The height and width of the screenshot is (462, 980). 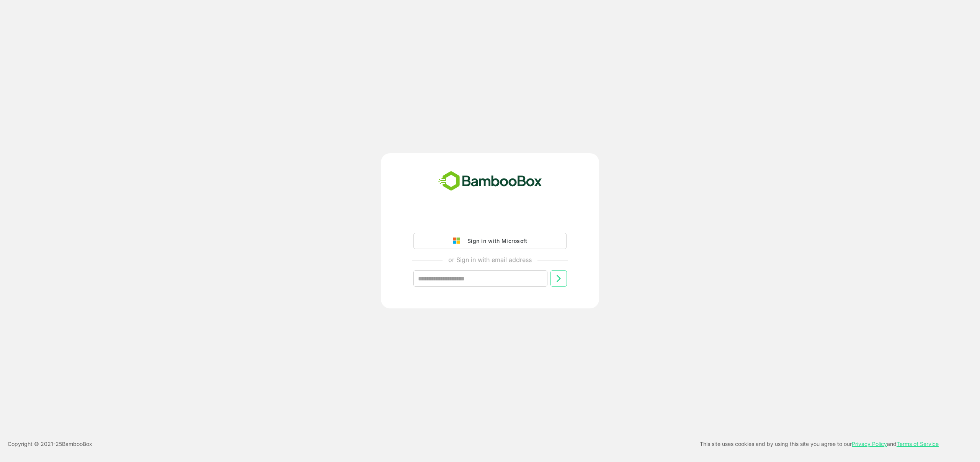 What do you see at coordinates (496, 241) in the screenshot?
I see `div: Sign in with Microsoft` at bounding box center [496, 241].